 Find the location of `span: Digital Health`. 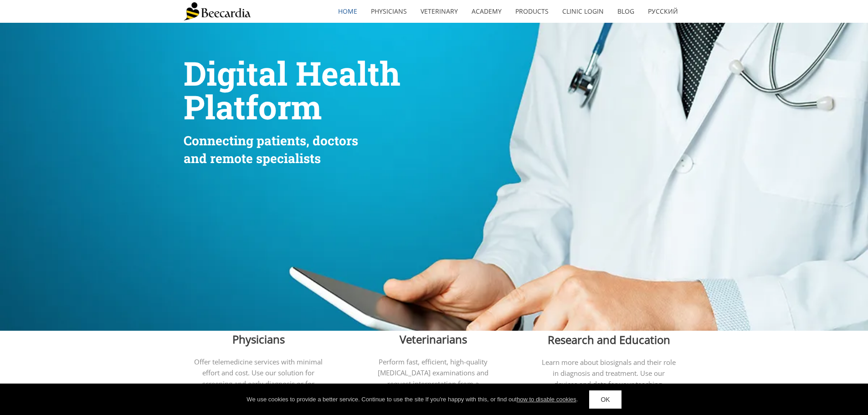

span: Digital Health is located at coordinates (292, 73).